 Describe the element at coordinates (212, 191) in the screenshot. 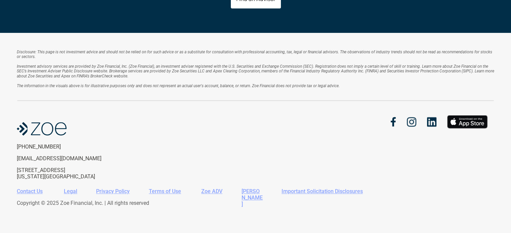

I see `a: Zoe ADV` at that location.